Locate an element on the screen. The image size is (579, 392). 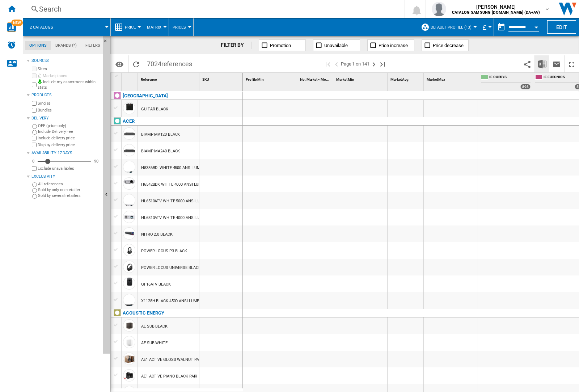
label: Singles is located at coordinates (69, 103).